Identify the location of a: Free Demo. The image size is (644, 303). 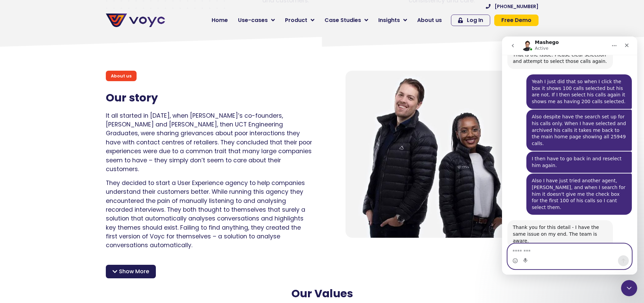
(516, 20).